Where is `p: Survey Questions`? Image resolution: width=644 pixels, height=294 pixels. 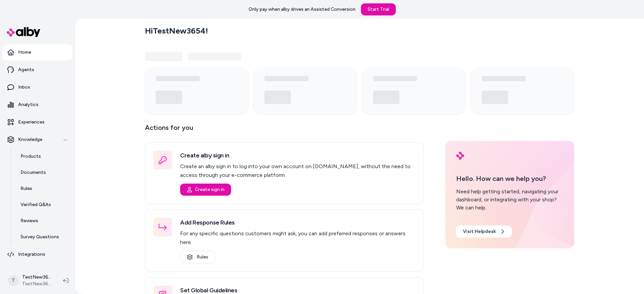
p: Survey Questions is located at coordinates (40, 237).